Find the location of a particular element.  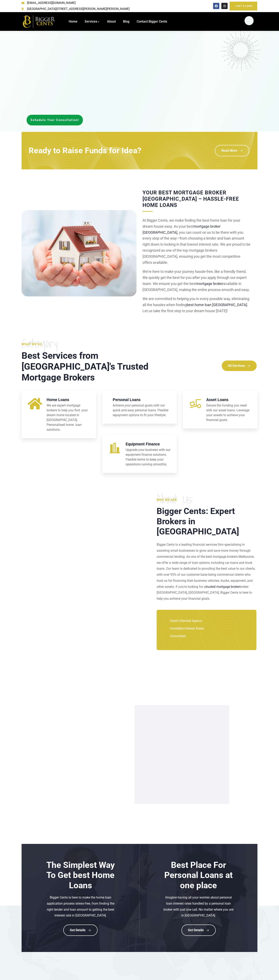

span: Category is located at coordinates (102, 343).